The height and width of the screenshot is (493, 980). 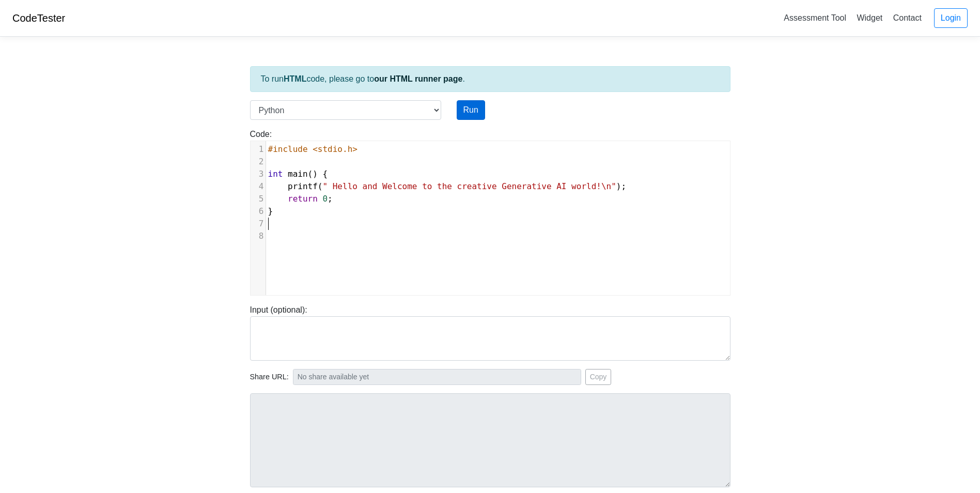 I want to click on span: int, so click(x=275, y=173).